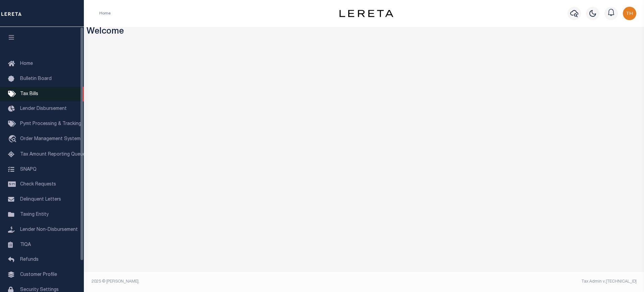 This screenshot has height=292, width=644. I want to click on span: Refunds, so click(29, 260).